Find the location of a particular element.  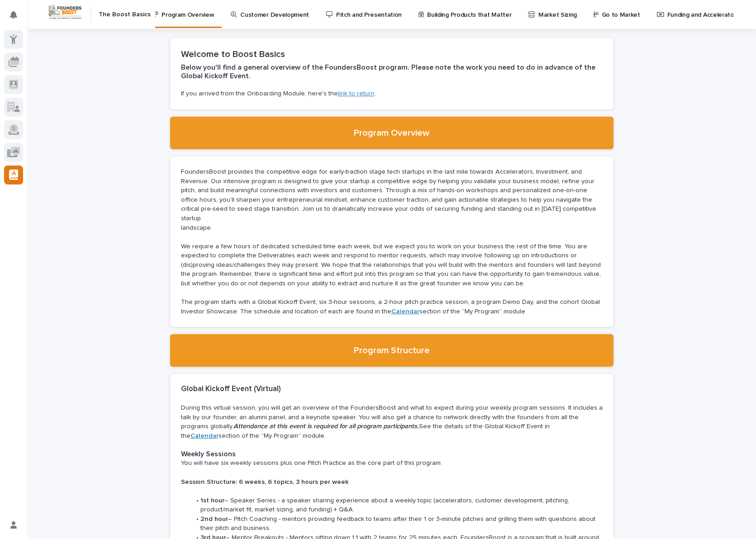

p: The program starts with a Global Kickoff Event, six 3-hour sessions, a 2-hour pitch practice sess... is located at coordinates (392, 307).